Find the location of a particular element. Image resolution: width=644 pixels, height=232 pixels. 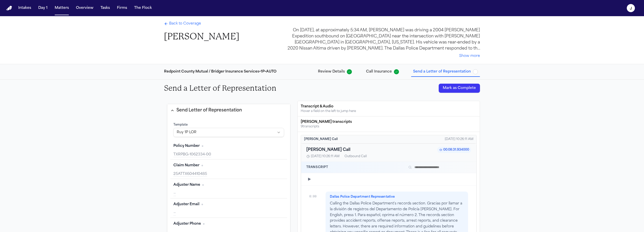

button: Mark as Complete is located at coordinates (459, 88).